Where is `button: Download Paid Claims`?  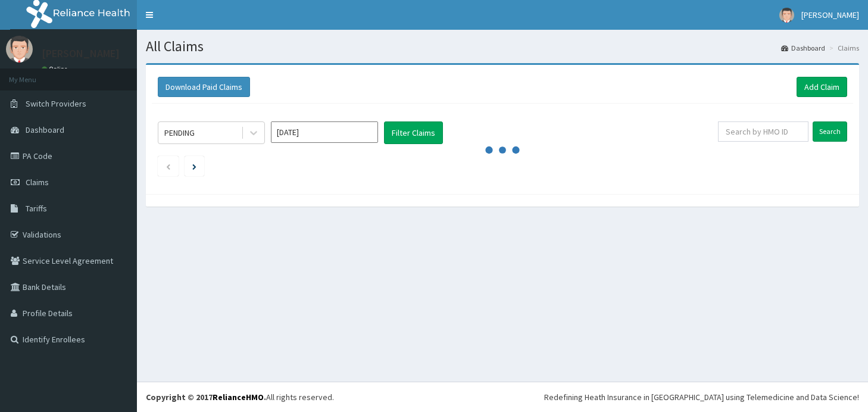
button: Download Paid Claims is located at coordinates (204, 87).